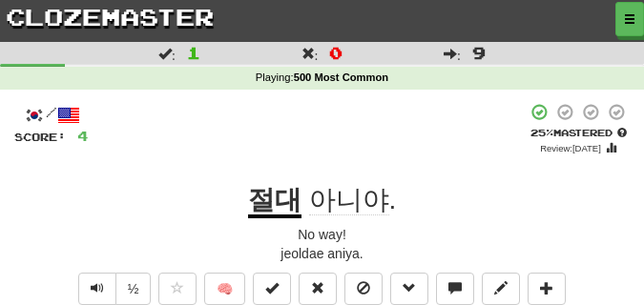  I want to click on span: 9, so click(479, 53).